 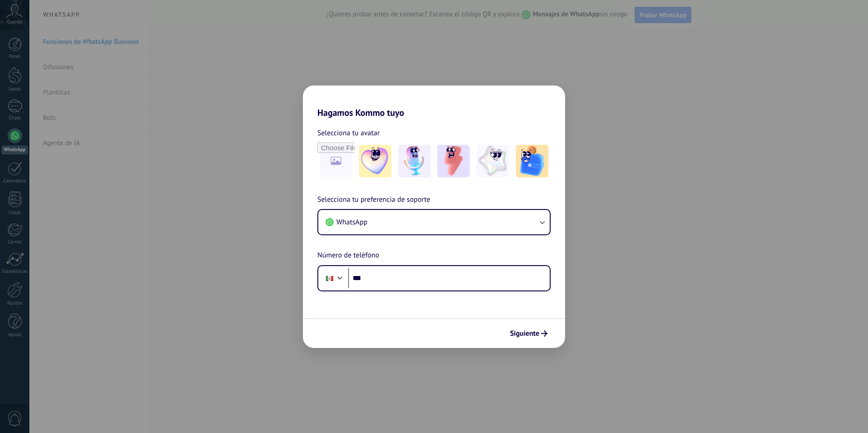 I want to click on div: Mexico: + 52, so click(x=330, y=278).